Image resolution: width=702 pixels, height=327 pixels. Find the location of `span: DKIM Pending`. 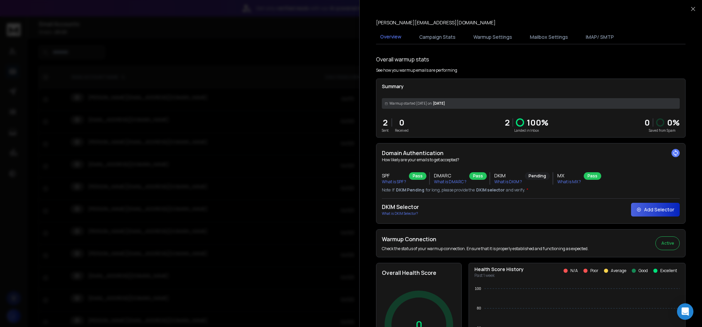

span: DKIM Pending is located at coordinates (410, 190).